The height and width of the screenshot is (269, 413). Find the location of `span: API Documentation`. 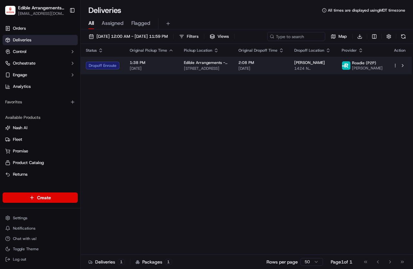

span: API Documentation is located at coordinates (82, 97).